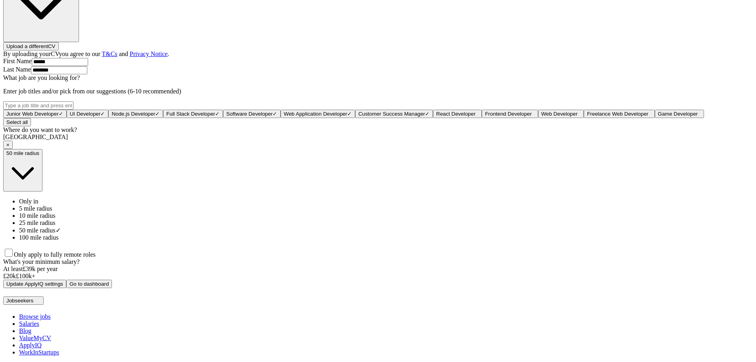 The width and height of the screenshot is (756, 362). I want to click on span: Only apply to fully remote roles, so click(55, 254).